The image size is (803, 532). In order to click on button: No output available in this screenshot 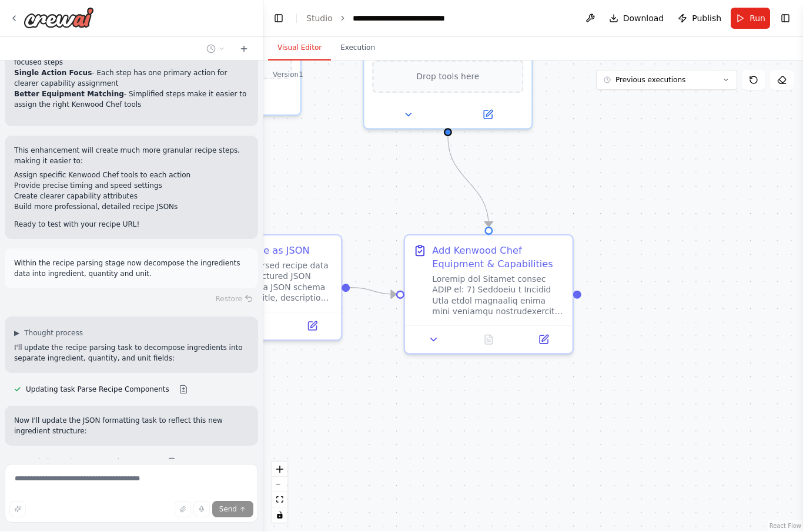, I will do `click(489, 340)`.